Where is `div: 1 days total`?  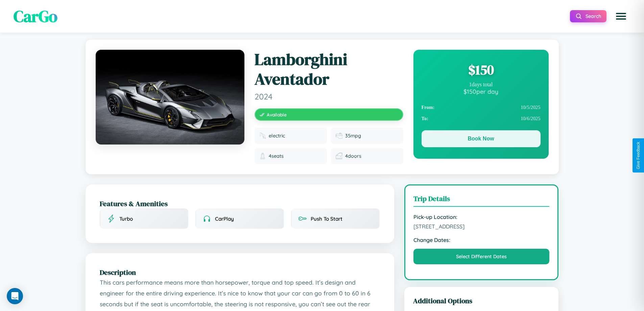 div: 1 days total is located at coordinates (481, 85).